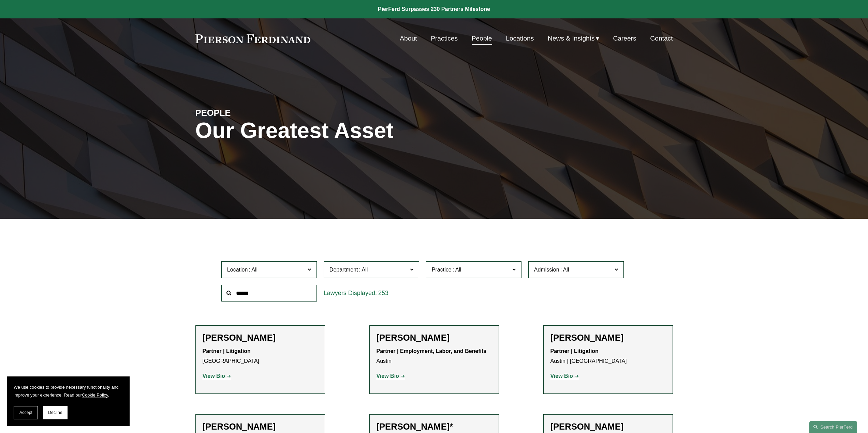  Describe the element at coordinates (573, 39) in the screenshot. I see `a: folder dropdown` at that location.